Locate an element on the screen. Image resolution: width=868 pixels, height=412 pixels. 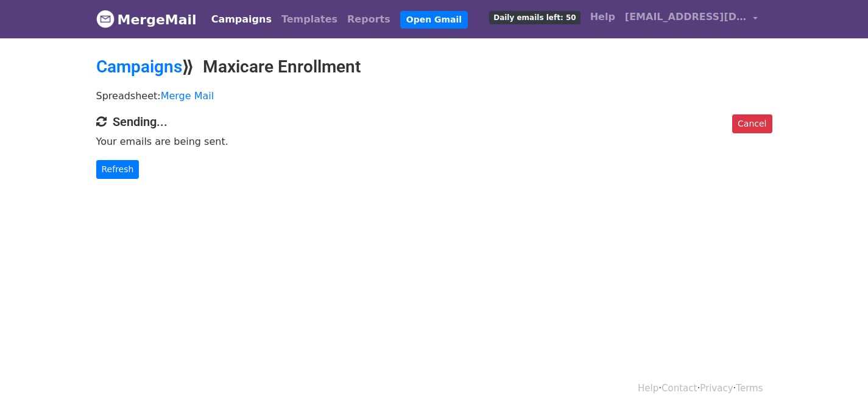
a: Contact is located at coordinates (679, 388).